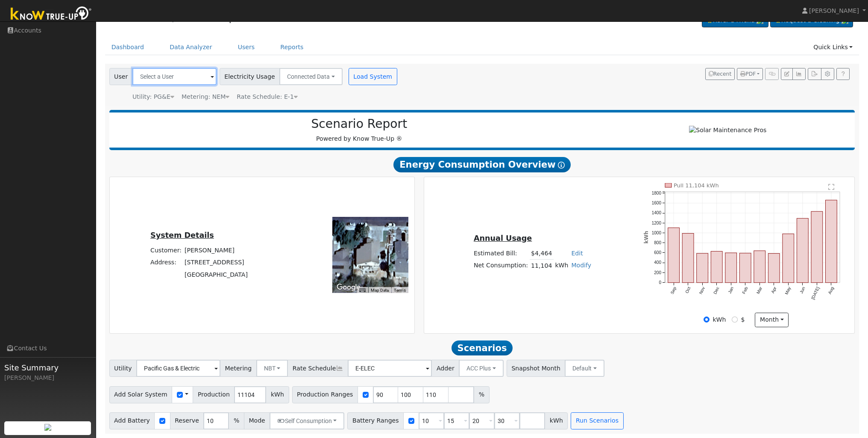  Describe the element at coordinates (799, 74) in the screenshot. I see `button: Multi-Series Graph` at that location.